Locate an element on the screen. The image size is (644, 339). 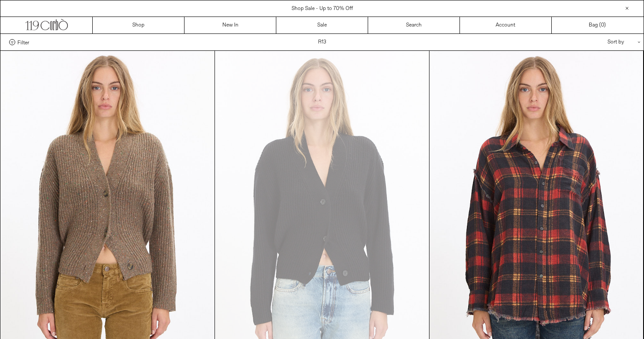
a: Shop Sale - Up to 70% Off is located at coordinates (322, 9).